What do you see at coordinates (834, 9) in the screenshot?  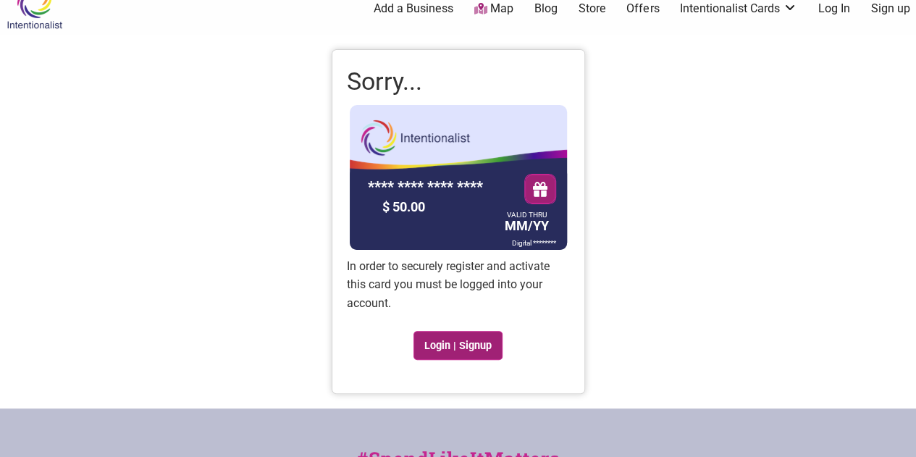 I see `a: Log In` at bounding box center [834, 9].